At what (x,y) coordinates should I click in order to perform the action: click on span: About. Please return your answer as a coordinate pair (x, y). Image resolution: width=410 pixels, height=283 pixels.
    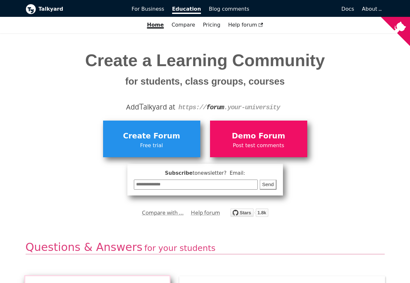
    Looking at the image, I should click on (371, 9).